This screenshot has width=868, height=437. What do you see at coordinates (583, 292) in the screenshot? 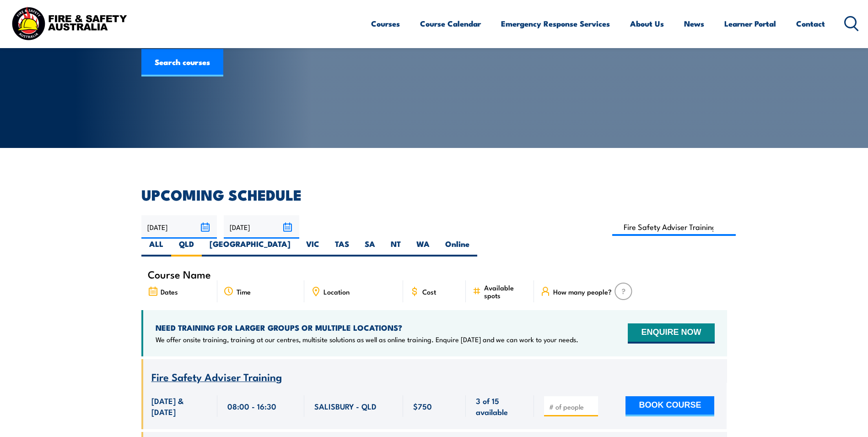
I see `span: How many people?` at bounding box center [583, 292].